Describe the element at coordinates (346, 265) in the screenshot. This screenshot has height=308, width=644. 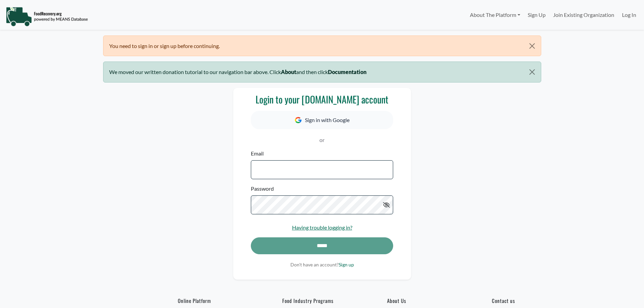
I see `a: Sign up` at that location.